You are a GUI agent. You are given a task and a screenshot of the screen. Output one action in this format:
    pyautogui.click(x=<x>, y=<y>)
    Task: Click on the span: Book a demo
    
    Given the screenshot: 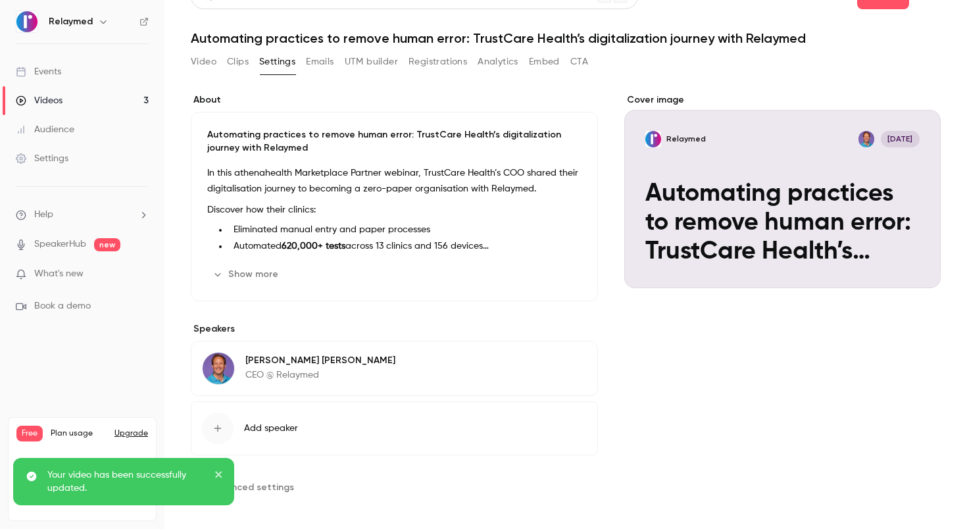 What is the action you would take?
    pyautogui.click(x=62, y=306)
    